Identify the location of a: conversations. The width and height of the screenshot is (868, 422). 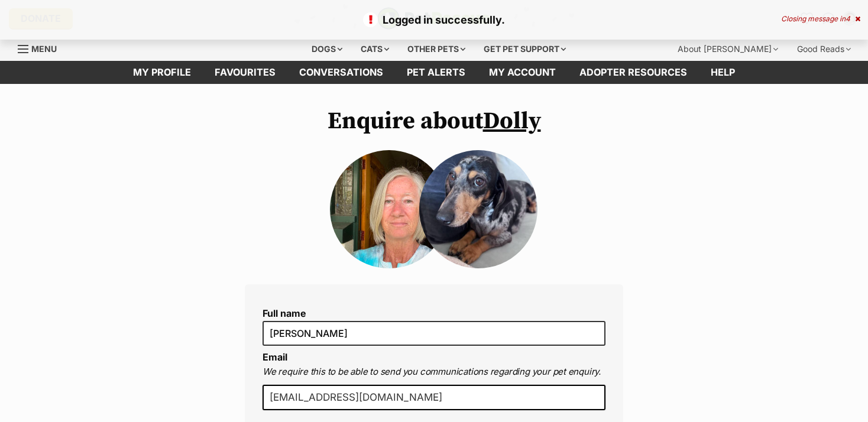
(341, 72).